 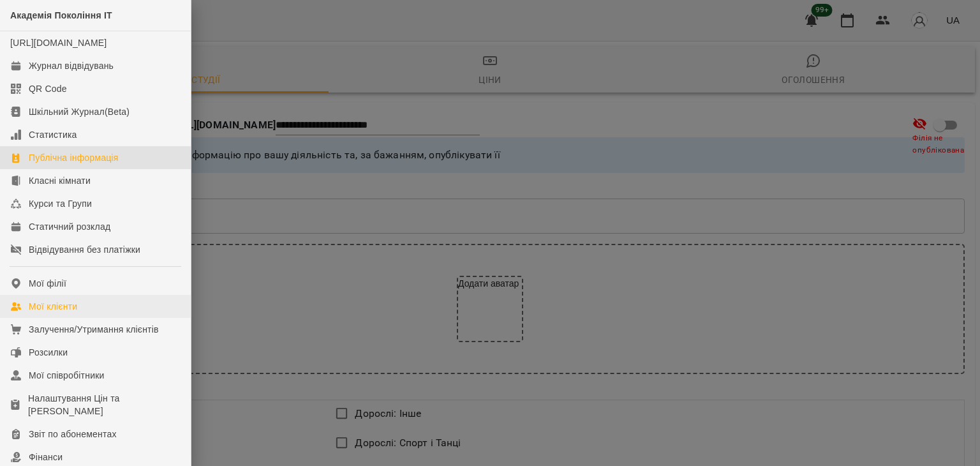 I want to click on div: Мої філії, so click(x=47, y=283).